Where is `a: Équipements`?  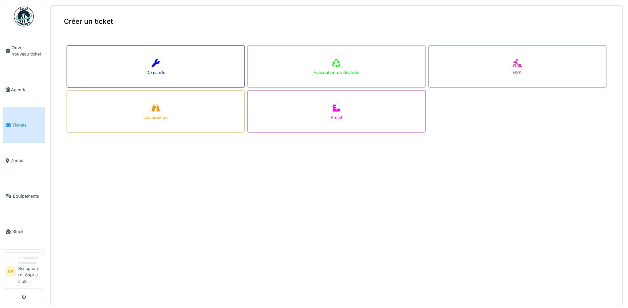 a: Équipements is located at coordinates (24, 196).